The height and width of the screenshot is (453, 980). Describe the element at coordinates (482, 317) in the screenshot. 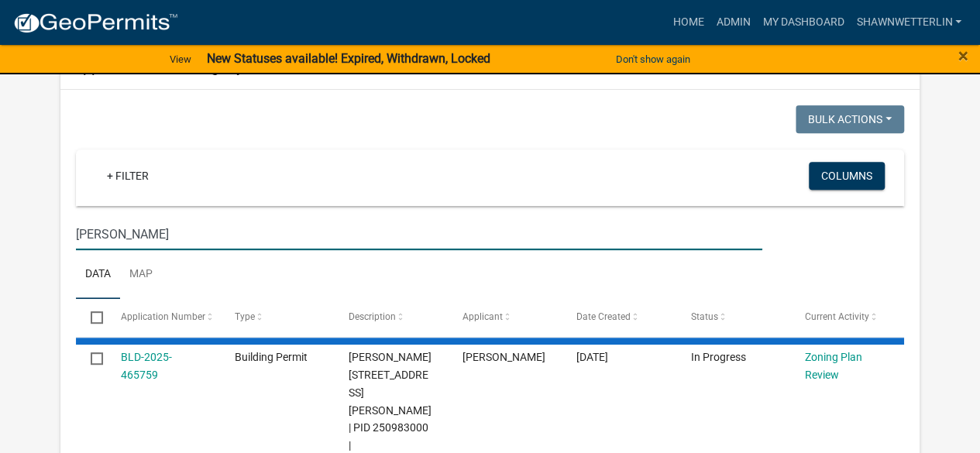

I see `span: Applicant` at that location.